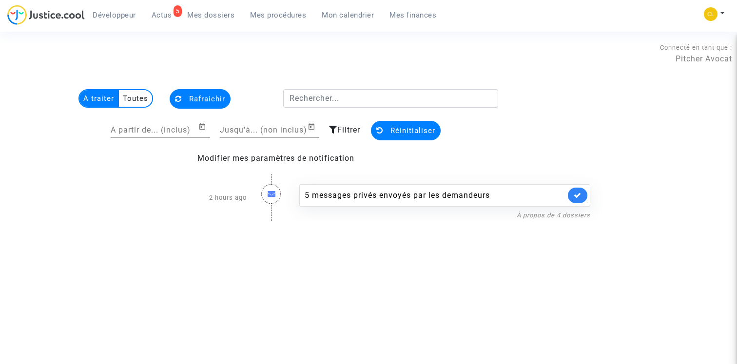  What do you see at coordinates (210, 15) in the screenshot?
I see `span: Mes dossiers` at bounding box center [210, 15].